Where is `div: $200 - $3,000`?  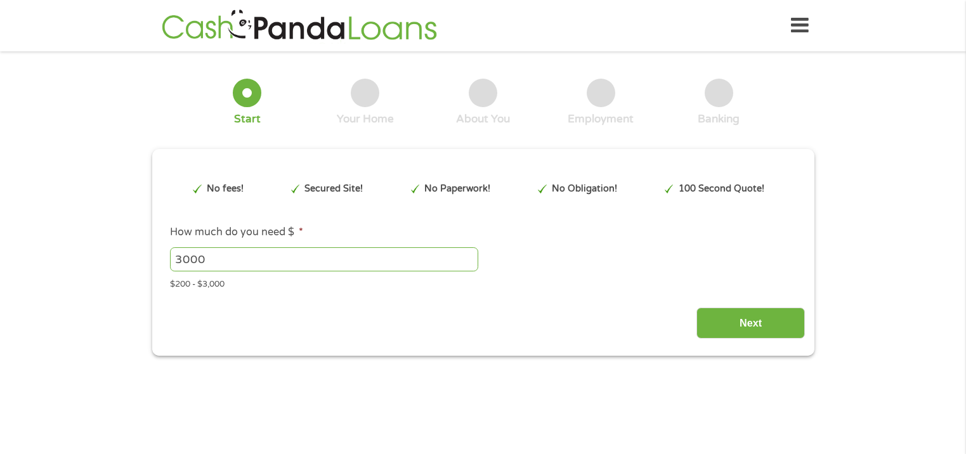
div: $200 - $3,000 is located at coordinates (483, 282).